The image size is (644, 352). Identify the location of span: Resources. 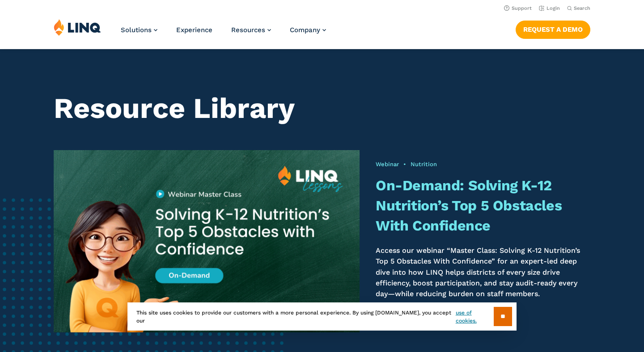
(248, 30).